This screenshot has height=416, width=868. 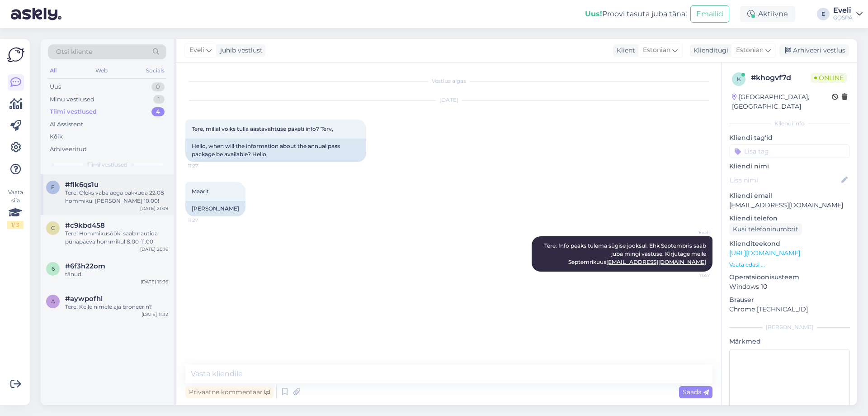 What do you see at coordinates (16, 55) in the screenshot?
I see `img: Askly Logo` at bounding box center [16, 55].